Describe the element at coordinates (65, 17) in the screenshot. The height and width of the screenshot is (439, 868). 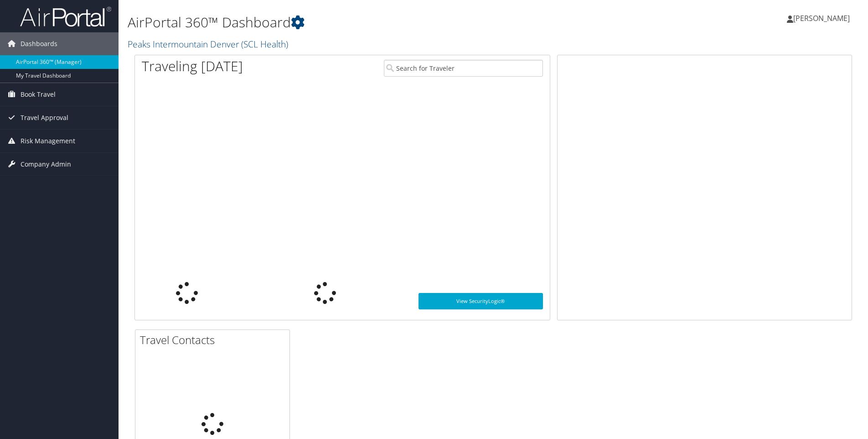
I see `img: airportal-logo.png` at that location.